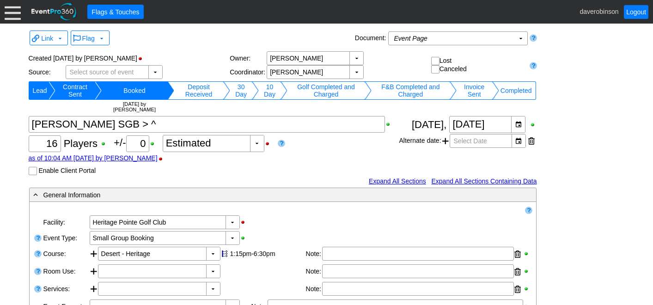 This screenshot has width=653, height=305. I want to click on div: Add course, so click(94, 255).